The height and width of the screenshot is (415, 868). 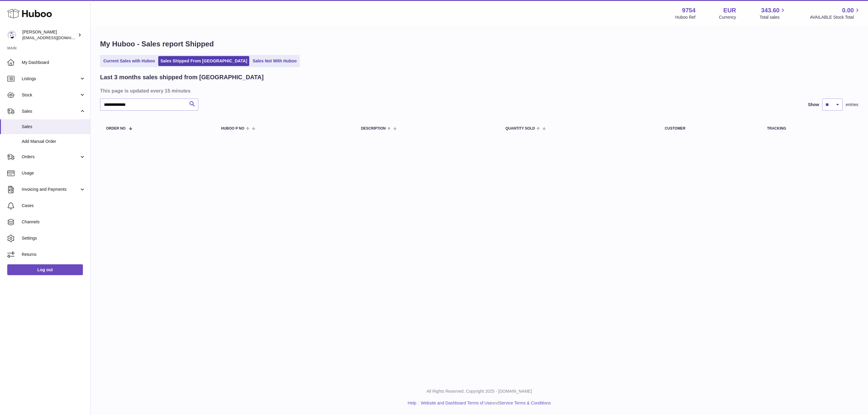 What do you see at coordinates (848, 10) in the screenshot?
I see `span: 0.00` at bounding box center [848, 10].